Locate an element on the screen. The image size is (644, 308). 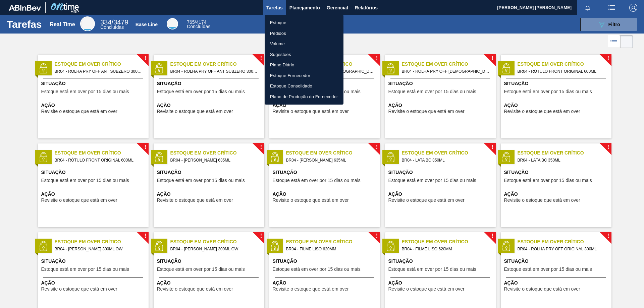
a: Plano de Produção do Fornecedor is located at coordinates (304, 97).